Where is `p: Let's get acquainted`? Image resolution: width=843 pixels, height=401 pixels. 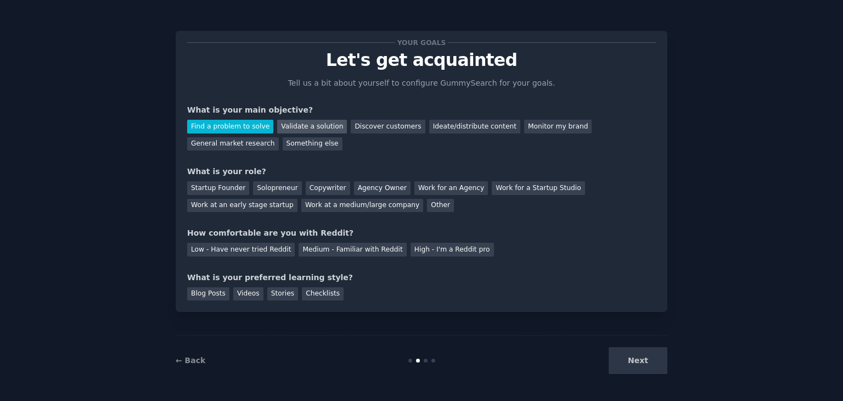 p: Let's get acquainted is located at coordinates (421, 60).